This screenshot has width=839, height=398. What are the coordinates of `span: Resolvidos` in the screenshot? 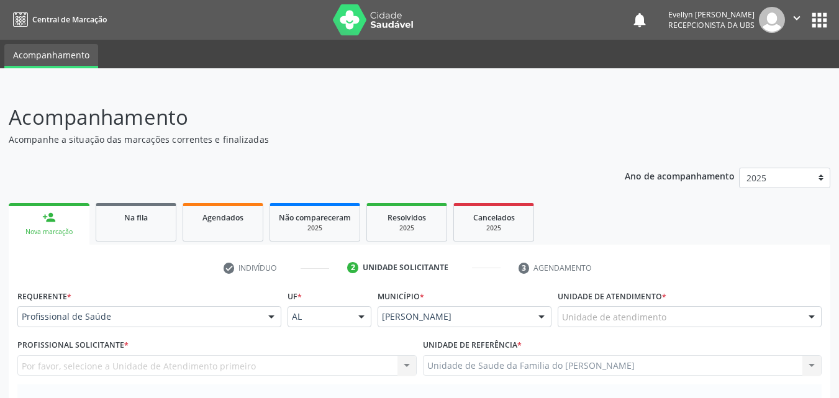 It's located at (407, 217).